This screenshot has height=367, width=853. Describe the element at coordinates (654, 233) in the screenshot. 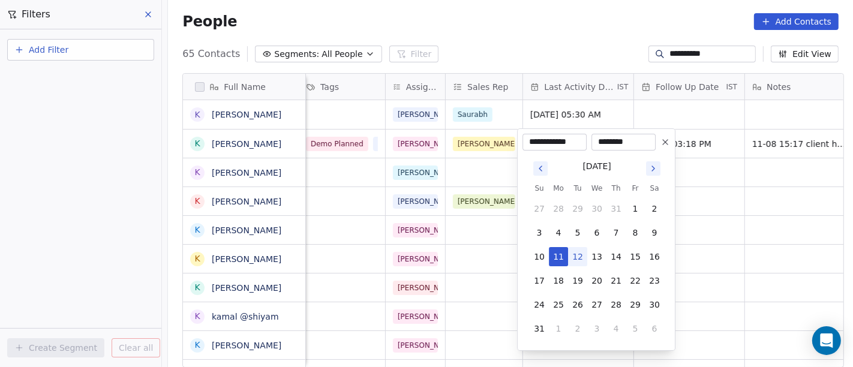

I see `button: 9` at that location.